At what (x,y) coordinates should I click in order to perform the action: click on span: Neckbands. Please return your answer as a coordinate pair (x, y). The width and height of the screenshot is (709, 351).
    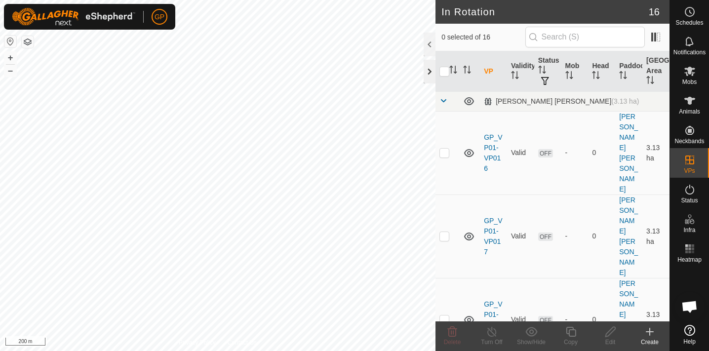
    Looking at the image, I should click on (689, 141).